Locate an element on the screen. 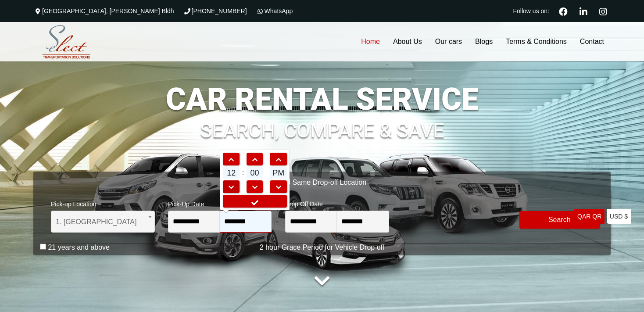  span: PM is located at coordinates (278, 173).